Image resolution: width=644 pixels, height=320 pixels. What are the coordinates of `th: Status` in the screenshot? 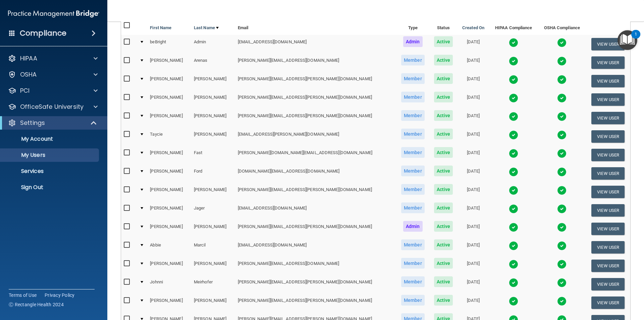 It's located at (444, 27).